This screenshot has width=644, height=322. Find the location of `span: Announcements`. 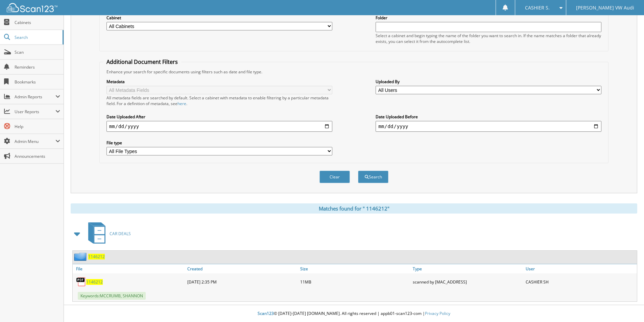

span: Announcements is located at coordinates (37, 157).